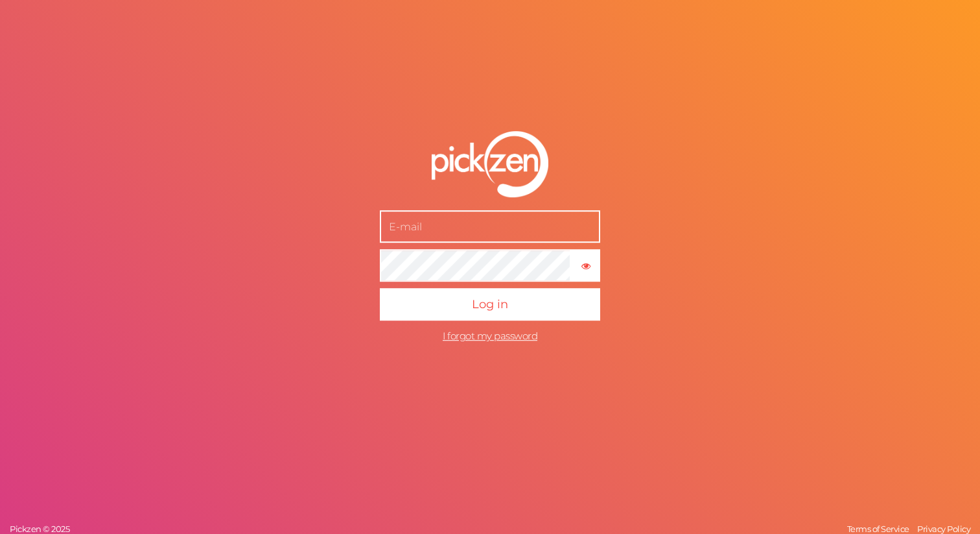 The image size is (980, 534). Describe the element at coordinates (878, 529) in the screenshot. I see `a: Terms of Service` at that location.